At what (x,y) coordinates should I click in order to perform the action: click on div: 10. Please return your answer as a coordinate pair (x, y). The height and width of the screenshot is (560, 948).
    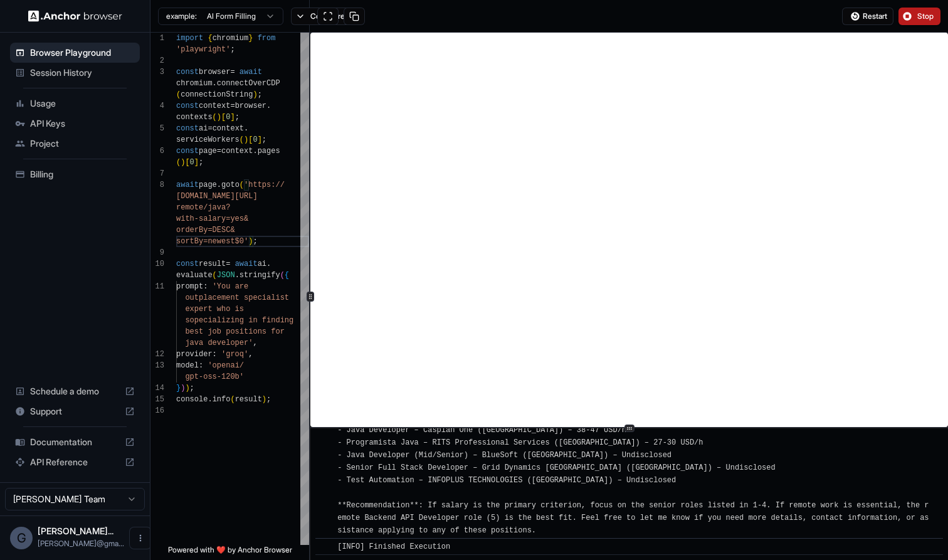
    Looking at the image, I should click on (158, 264).